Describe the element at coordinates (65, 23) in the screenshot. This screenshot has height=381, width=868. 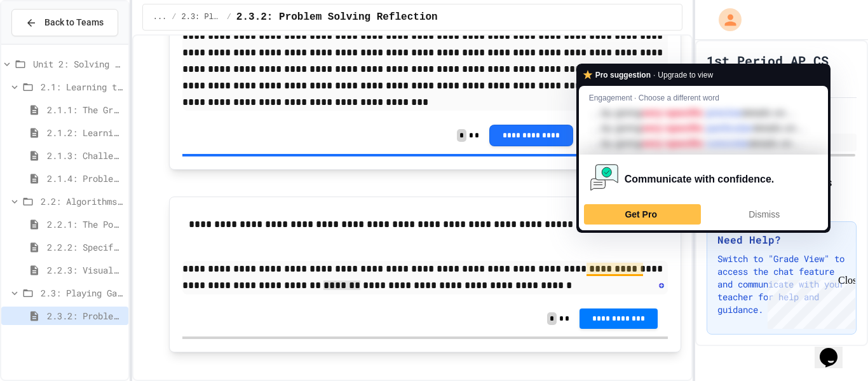
I see `button: Back to Teams` at that location.